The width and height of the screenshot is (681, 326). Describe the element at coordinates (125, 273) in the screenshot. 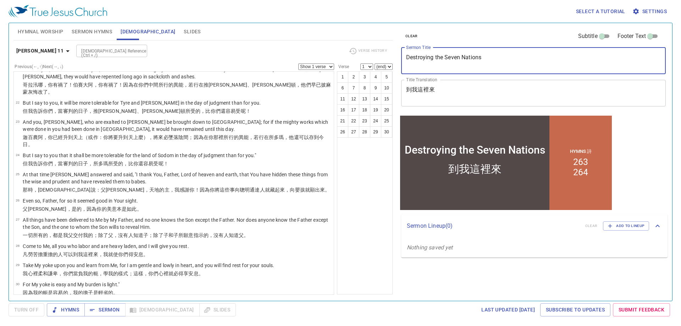

I see `wg4235: 謙卑` at that location.